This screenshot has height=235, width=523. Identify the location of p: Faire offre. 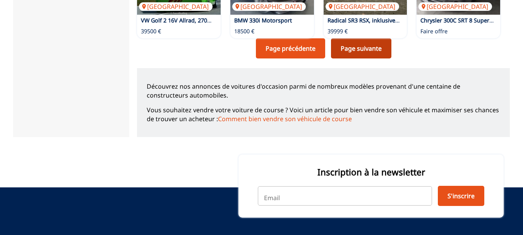
(434, 31).